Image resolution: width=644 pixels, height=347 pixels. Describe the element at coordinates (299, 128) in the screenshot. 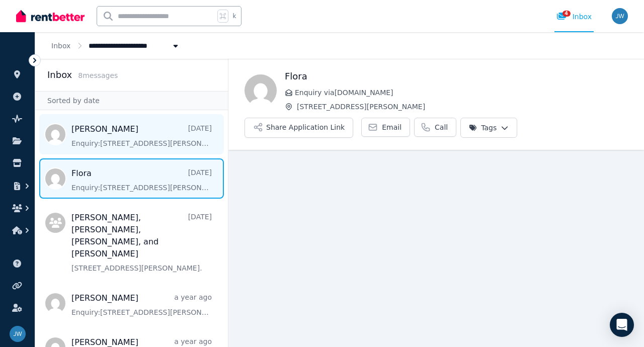

I see `button: Share Application Link` at that location.